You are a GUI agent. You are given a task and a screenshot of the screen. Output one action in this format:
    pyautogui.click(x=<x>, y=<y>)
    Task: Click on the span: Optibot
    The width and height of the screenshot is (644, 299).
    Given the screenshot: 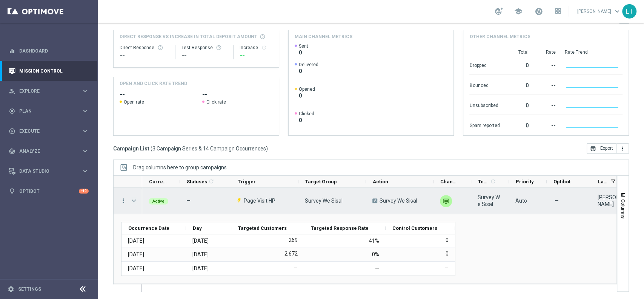 What is the action you would take?
    pyautogui.click(x=562, y=182)
    